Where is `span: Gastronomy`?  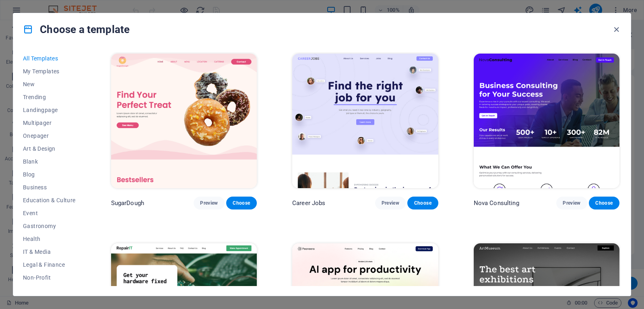 span: Gastronomy is located at coordinates (49, 226).